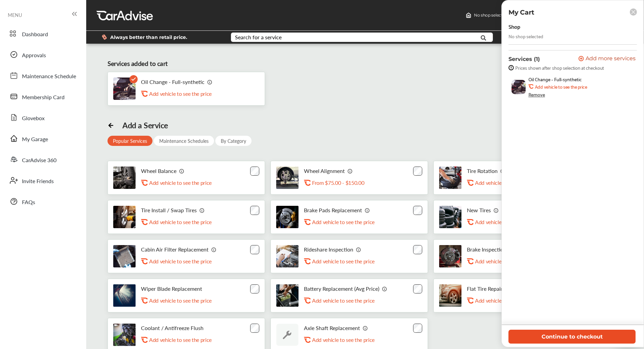 The width and height of the screenshot is (644, 349). What do you see at coordinates (184, 141) in the screenshot?
I see `div: Maintenance Schedules` at bounding box center [184, 141].